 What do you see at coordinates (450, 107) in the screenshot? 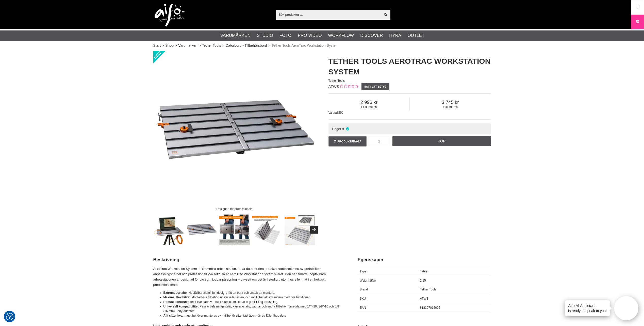
I see `span: Inkl. moms` at bounding box center [450, 107].